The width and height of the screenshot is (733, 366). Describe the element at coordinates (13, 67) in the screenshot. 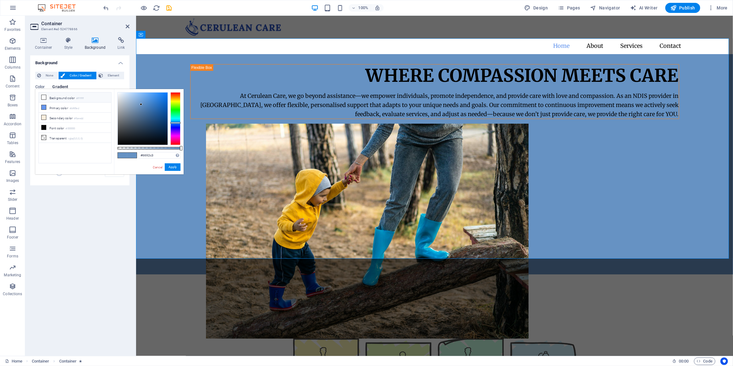

I see `p: Columns` at that location.